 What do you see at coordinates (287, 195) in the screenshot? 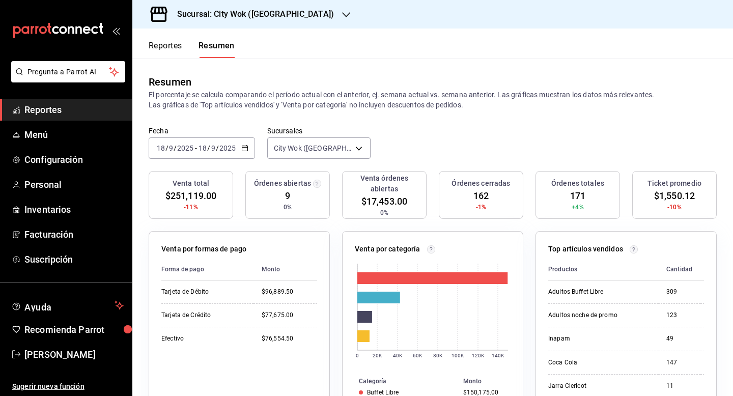
I see `span: 9` at bounding box center [287, 195].